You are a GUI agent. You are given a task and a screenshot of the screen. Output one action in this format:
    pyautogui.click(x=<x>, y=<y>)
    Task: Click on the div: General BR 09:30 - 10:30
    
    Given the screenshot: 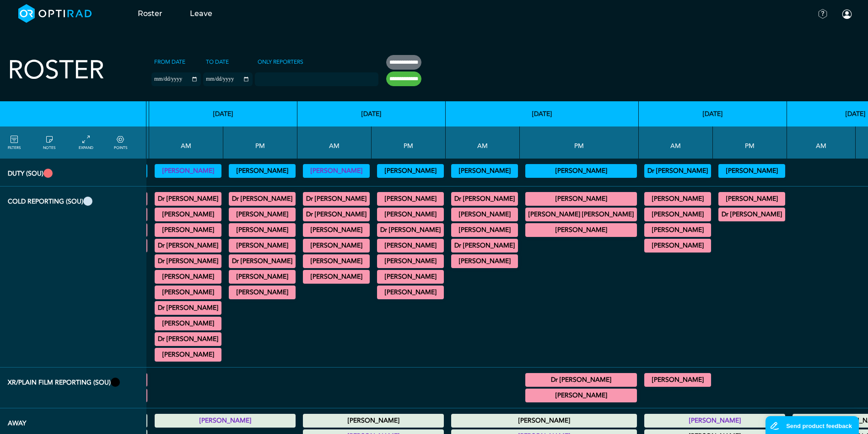 What is the action you would take?
    pyautogui.click(x=337, y=246)
    